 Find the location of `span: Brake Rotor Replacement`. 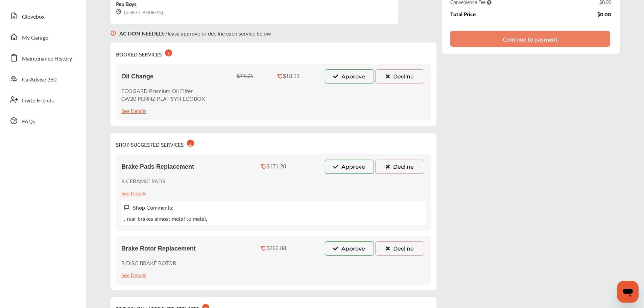

span: Brake Rotor Replacement is located at coordinates (158, 248).